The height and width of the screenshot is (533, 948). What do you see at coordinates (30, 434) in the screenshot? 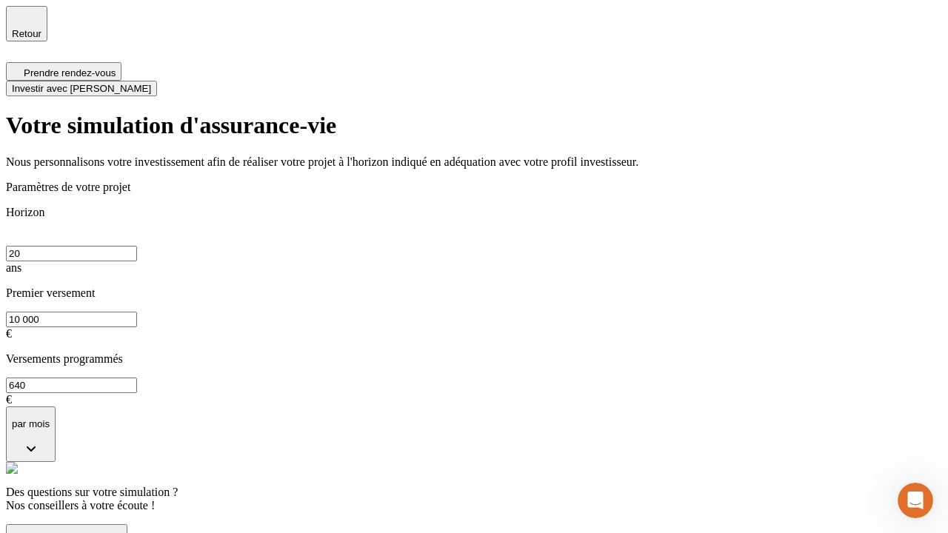
I see `button: par mois` at bounding box center [30, 434].